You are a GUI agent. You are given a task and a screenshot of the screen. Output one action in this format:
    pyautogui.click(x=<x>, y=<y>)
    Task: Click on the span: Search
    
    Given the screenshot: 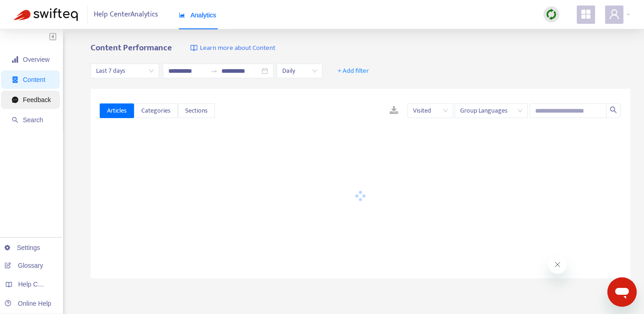 What is the action you would take?
    pyautogui.click(x=33, y=120)
    